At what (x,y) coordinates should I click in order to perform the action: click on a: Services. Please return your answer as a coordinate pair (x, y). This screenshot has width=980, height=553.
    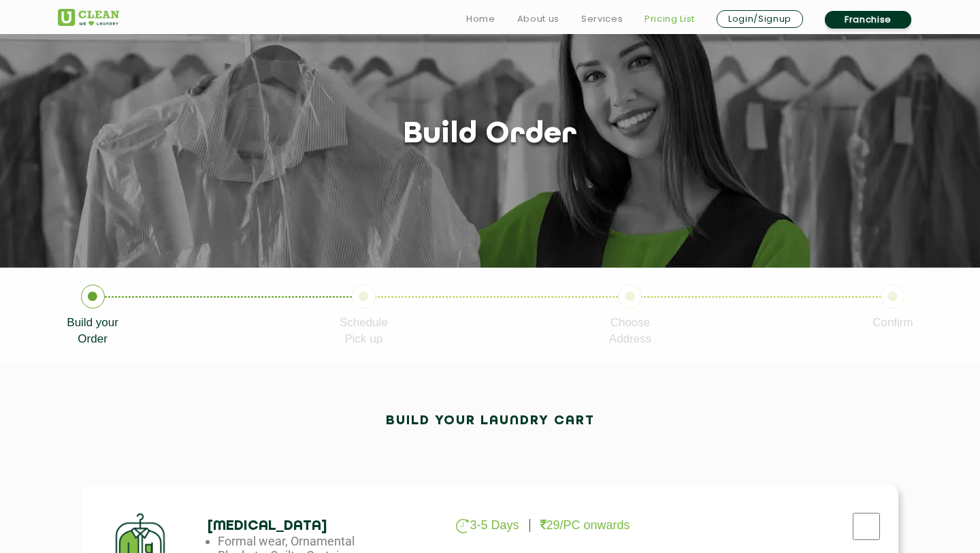
    Looking at the image, I should click on (602, 19).